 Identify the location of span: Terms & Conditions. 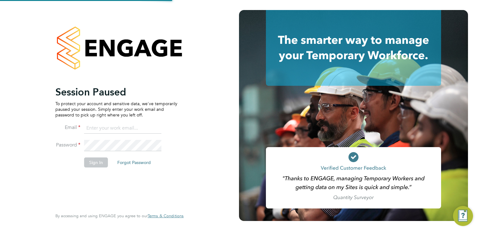
(166, 216).